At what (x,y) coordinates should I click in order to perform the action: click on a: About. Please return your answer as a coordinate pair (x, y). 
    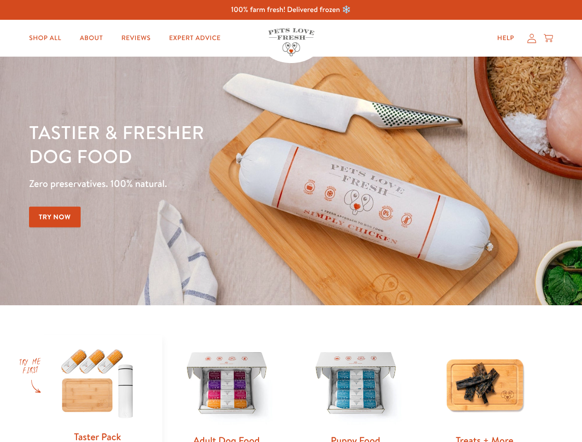
    Looking at the image, I should click on (91, 38).